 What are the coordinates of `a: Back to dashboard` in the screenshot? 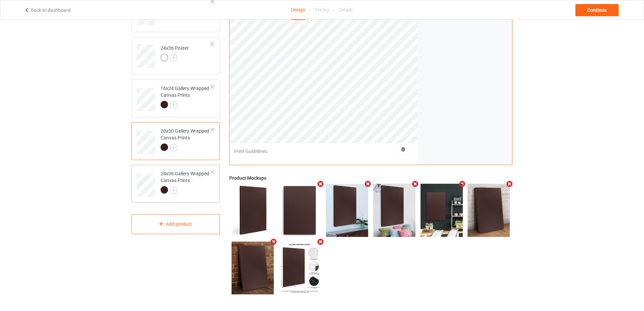 It's located at (47, 10).